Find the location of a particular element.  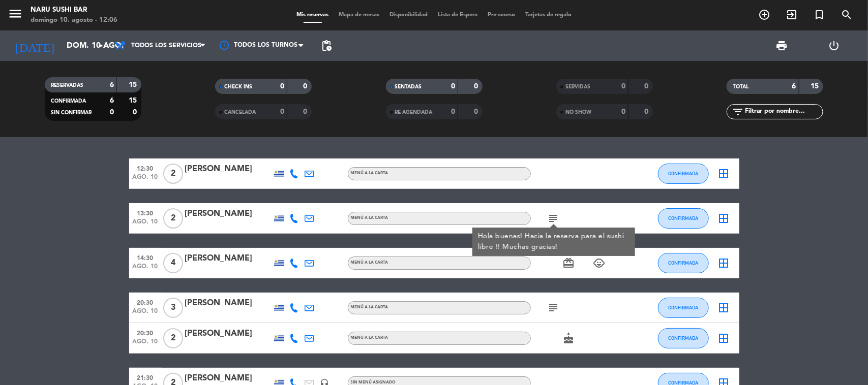

span: Mapa de mesas is located at coordinates (359, 15).